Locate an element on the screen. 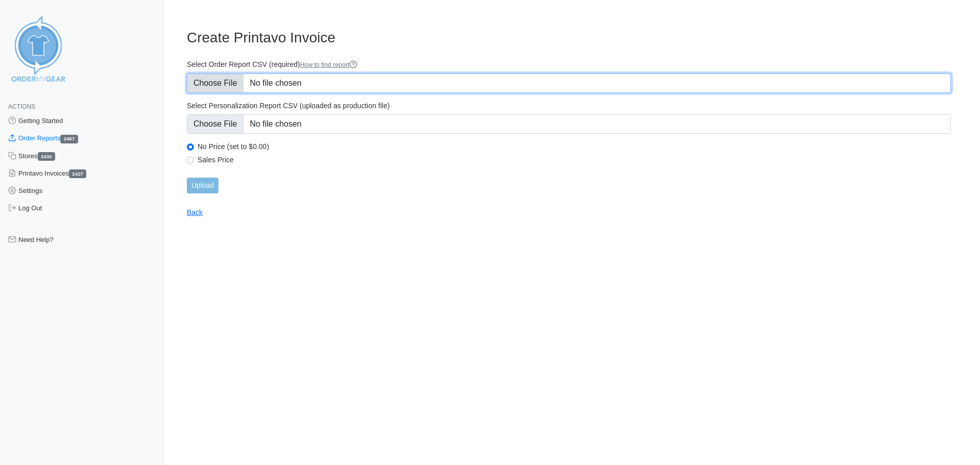 Image resolution: width=980 pixels, height=465 pixels. h3: Create Printavo Invoice is located at coordinates (568, 37).